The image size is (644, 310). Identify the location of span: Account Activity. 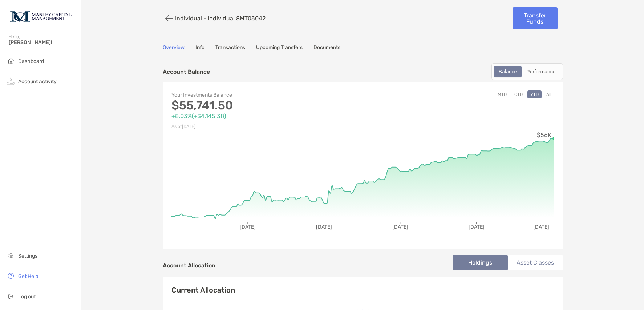
(37, 81).